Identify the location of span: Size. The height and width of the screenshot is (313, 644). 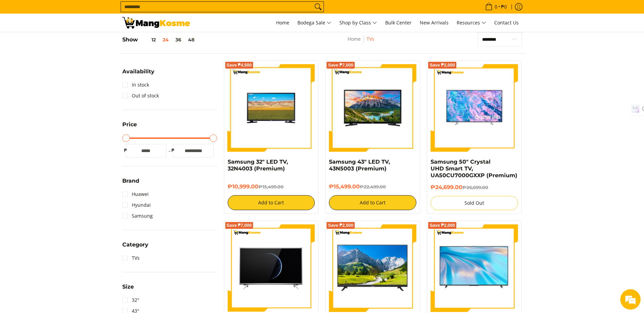
(128, 286).